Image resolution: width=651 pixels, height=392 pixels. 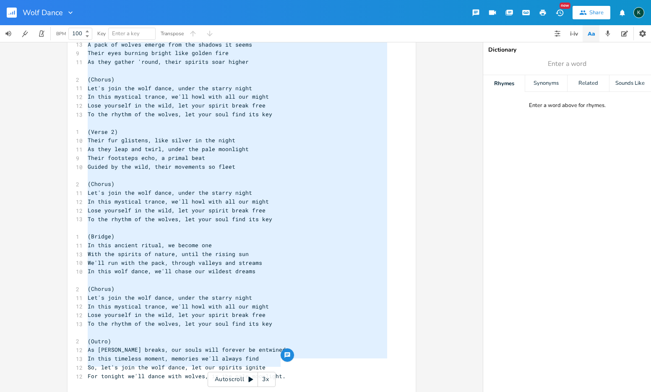 I want to click on div: Related, so click(x=588, y=84).